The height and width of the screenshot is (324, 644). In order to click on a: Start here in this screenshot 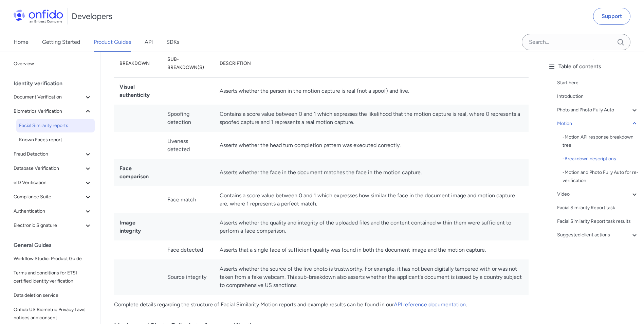, I will do `click(598, 83)`.